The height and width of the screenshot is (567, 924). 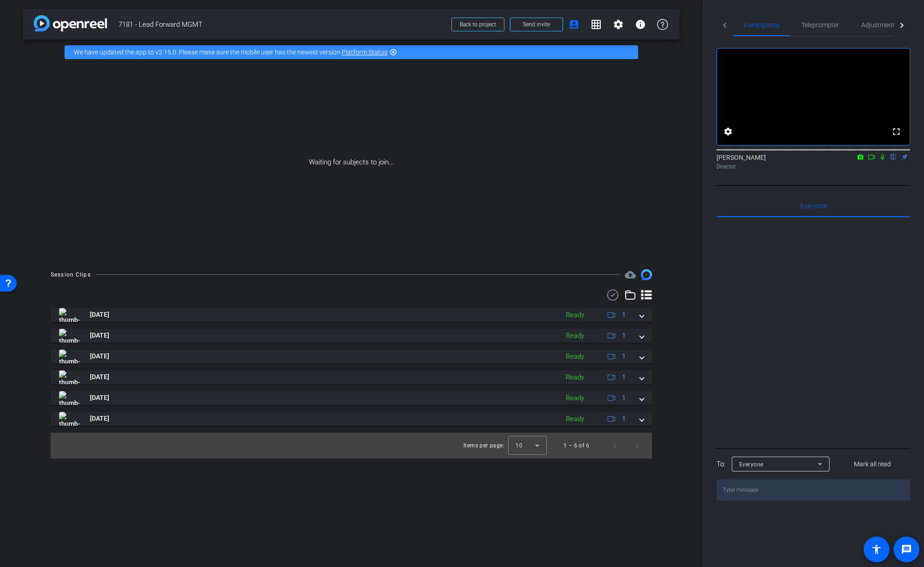 I want to click on span: Mark all read, so click(x=873, y=464).